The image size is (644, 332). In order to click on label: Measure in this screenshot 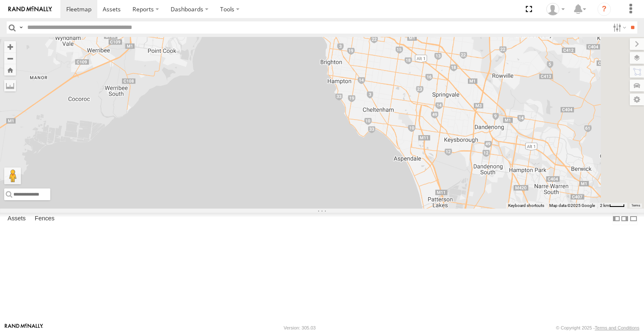, I will do `click(10, 86)`.